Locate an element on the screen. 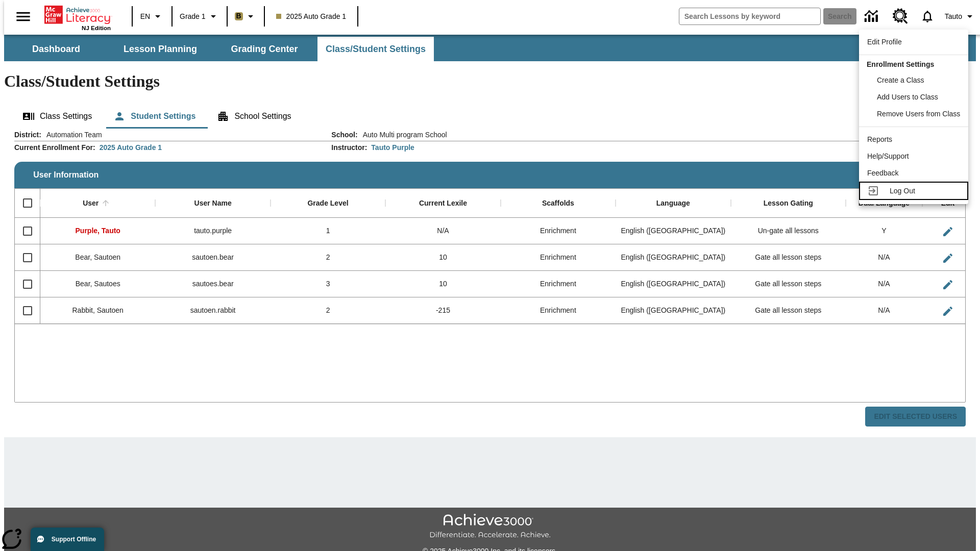  span: Remove Users from Class is located at coordinates (919, 114).